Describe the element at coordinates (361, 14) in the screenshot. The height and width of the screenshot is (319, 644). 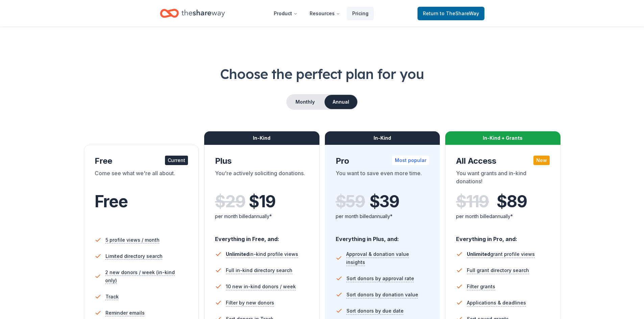
I see `a: Pricing` at that location.